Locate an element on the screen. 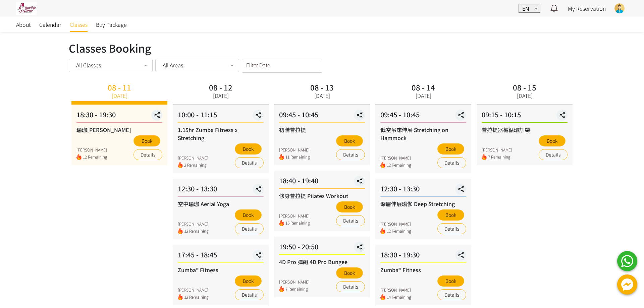  div: 10:00 - 11:15 is located at coordinates (221, 116).